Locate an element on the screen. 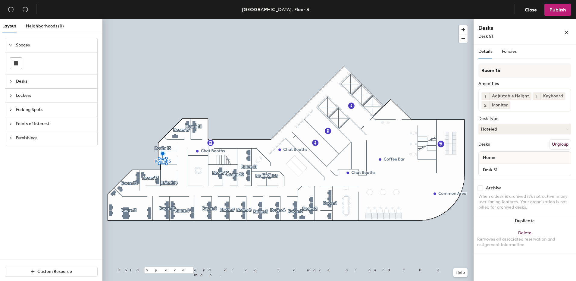  div: Removes all associated reservation and assignment information is located at coordinates (524, 242).